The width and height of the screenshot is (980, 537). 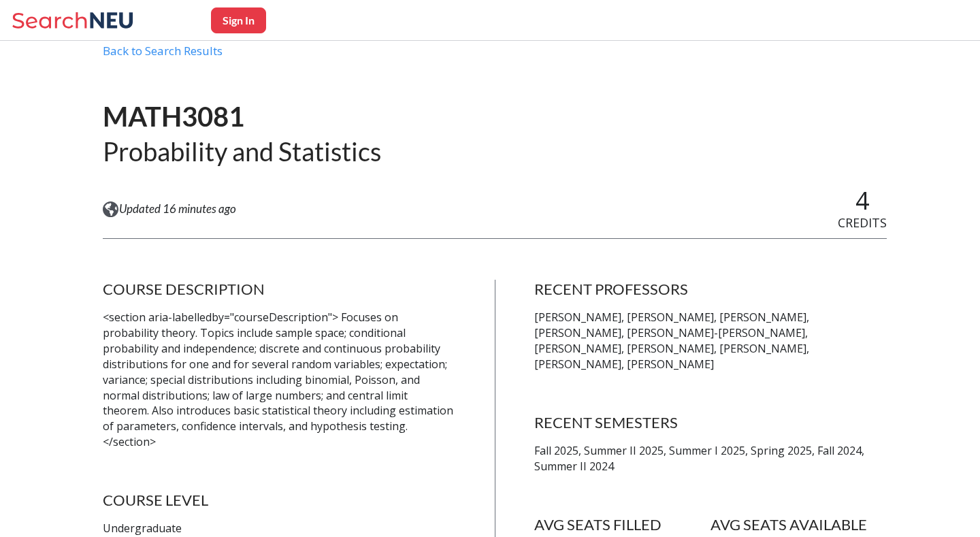 I want to click on h4: COURSE LEVEL, so click(x=279, y=501).